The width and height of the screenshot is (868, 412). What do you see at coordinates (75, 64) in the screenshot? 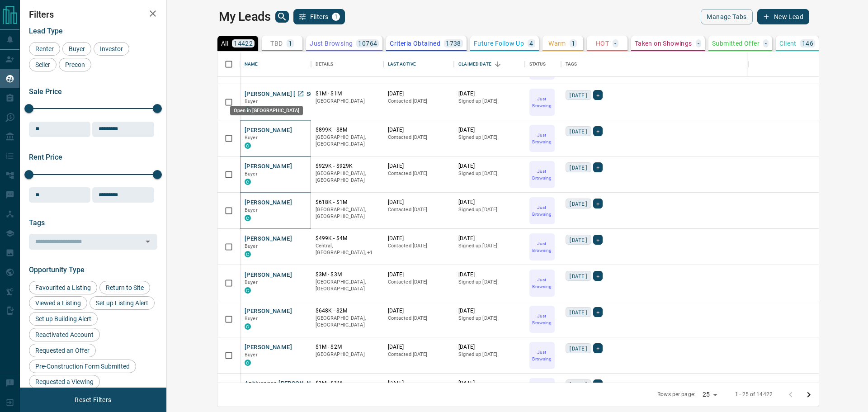
I see `span: Precon` at bounding box center [75, 64].